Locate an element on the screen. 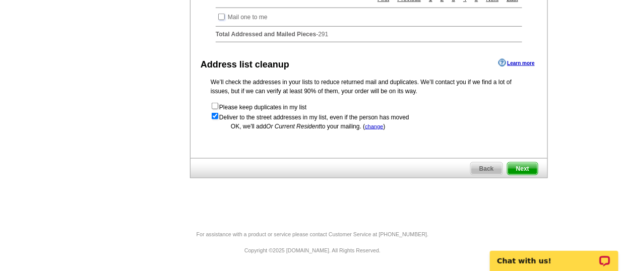 Image resolution: width=625 pixels, height=271 pixels. a: Learn more is located at coordinates (516, 63).